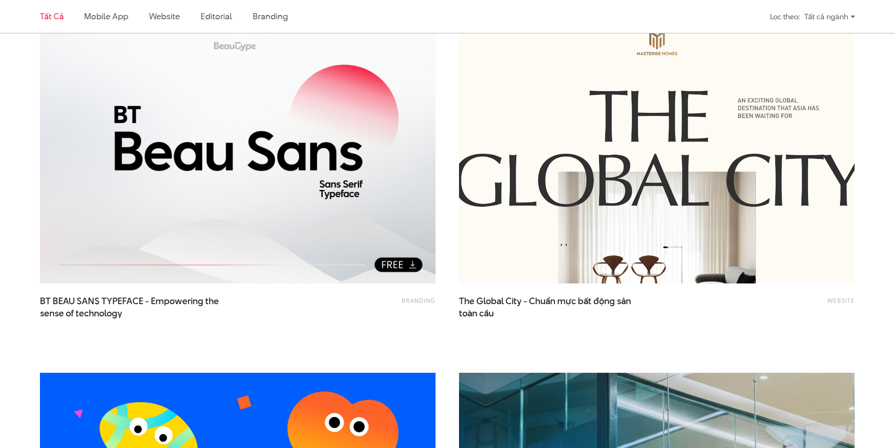 This screenshot has width=895, height=448. Describe the element at coordinates (785, 16) in the screenshot. I see `div: Lọc theo:` at that location.